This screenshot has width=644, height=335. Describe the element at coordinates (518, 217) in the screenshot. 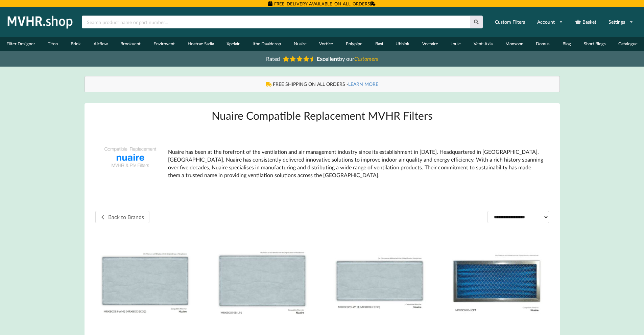

I see `select: Shop order` at that location.